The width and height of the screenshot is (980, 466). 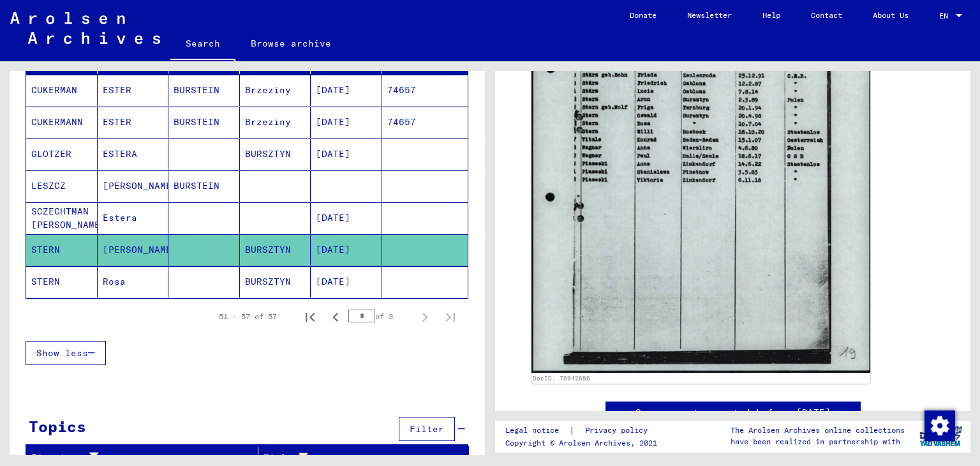 I want to click on mat-cell: LESZCZ, so click(x=62, y=186).